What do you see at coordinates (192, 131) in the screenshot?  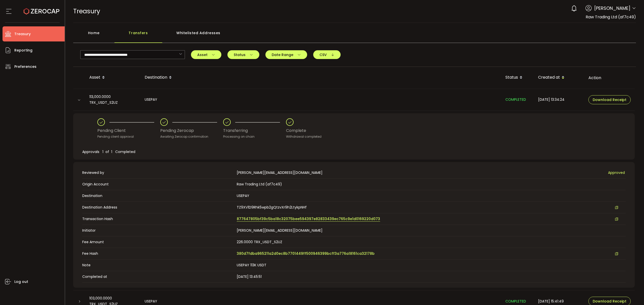 I see `div: Pending Zerocap` at bounding box center [192, 131].